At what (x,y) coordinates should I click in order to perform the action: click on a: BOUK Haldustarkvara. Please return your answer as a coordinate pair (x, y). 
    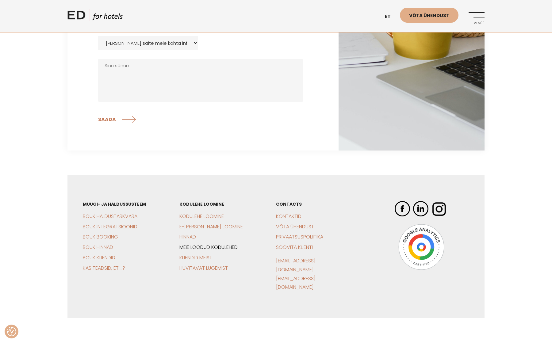
    Looking at the image, I should click on (110, 216).